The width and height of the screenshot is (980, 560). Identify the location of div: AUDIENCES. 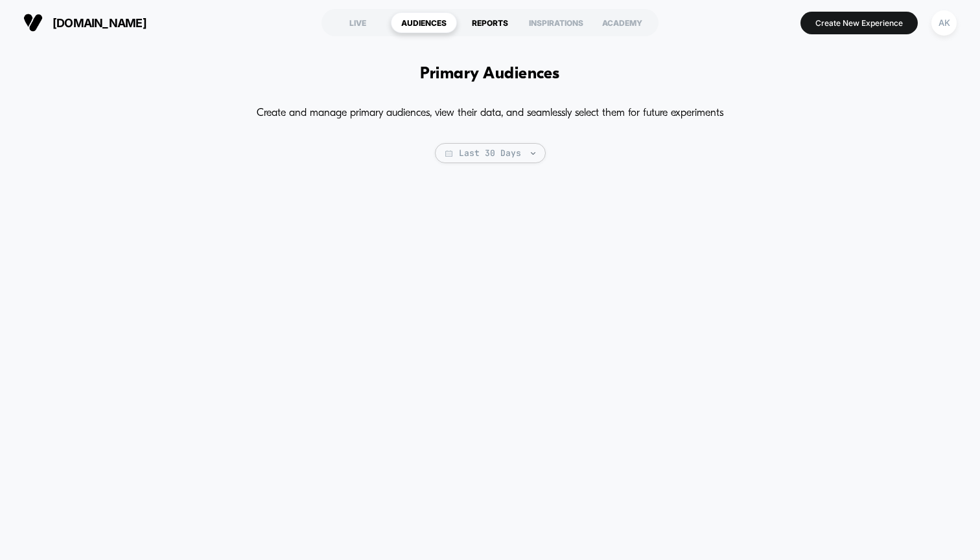
(424, 22).